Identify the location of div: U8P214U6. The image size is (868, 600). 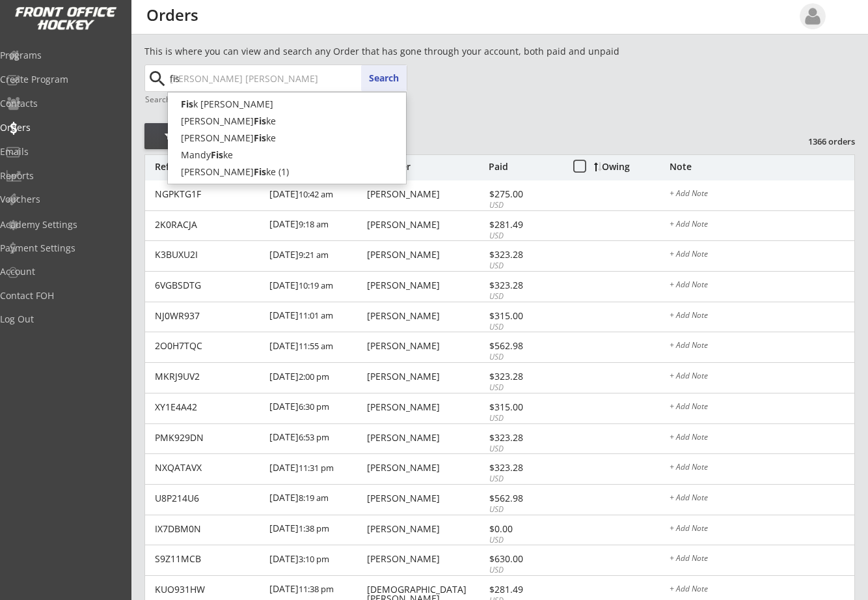
(208, 498).